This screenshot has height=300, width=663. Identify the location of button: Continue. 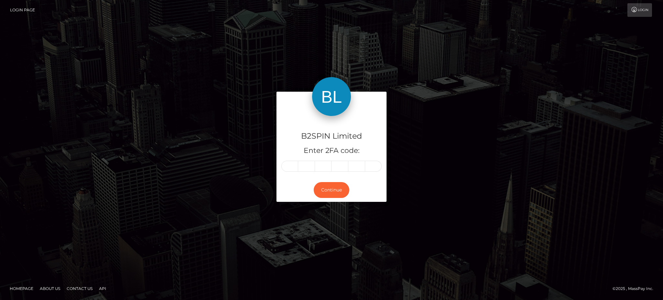
(331, 190).